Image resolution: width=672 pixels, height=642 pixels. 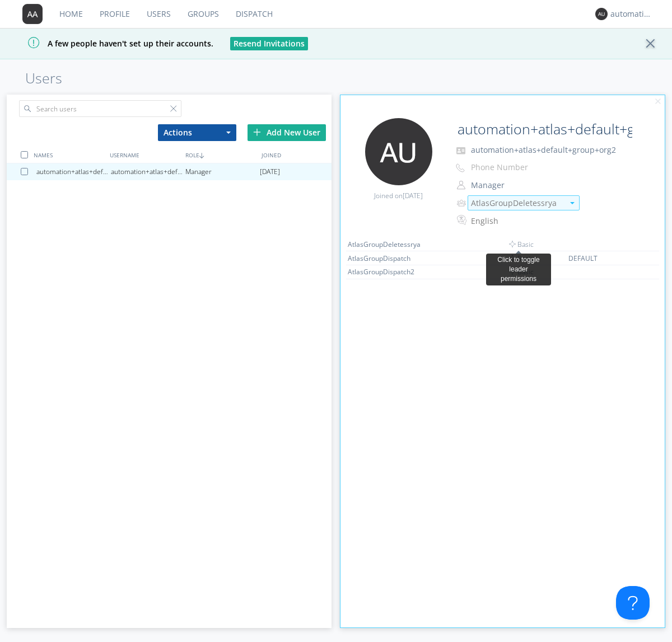 I want to click on div: AtlasGroupDispatch, so click(x=389, y=258).